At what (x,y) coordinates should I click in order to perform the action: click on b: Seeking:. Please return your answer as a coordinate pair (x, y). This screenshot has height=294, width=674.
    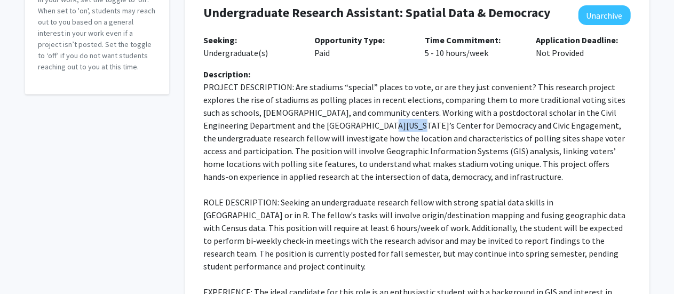
    Looking at the image, I should click on (220, 40).